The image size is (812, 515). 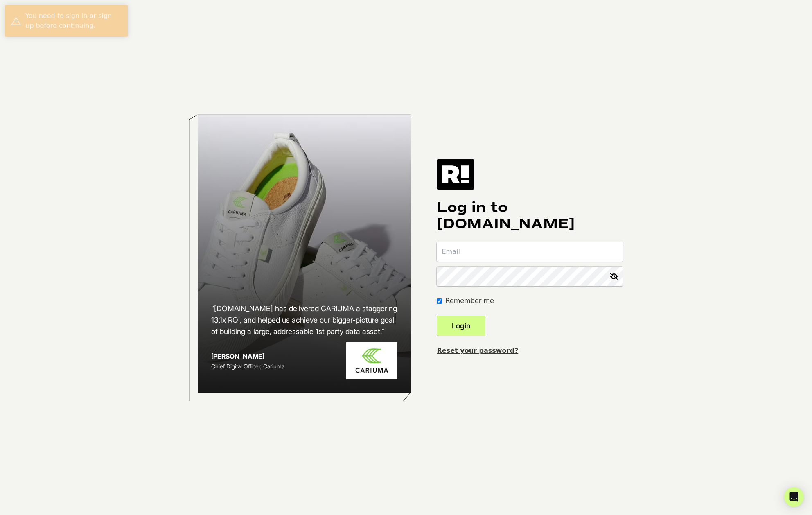 I want to click on div: Open Intercom Messenger, so click(x=794, y=497).